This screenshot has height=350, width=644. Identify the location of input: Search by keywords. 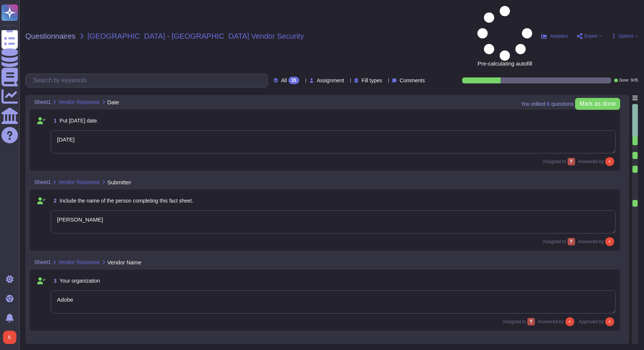
(148, 80).